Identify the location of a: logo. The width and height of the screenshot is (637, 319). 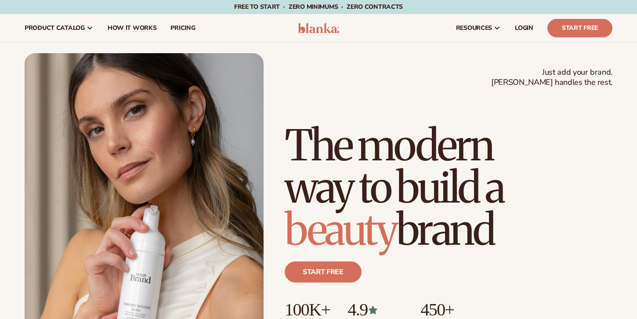
(318, 28).